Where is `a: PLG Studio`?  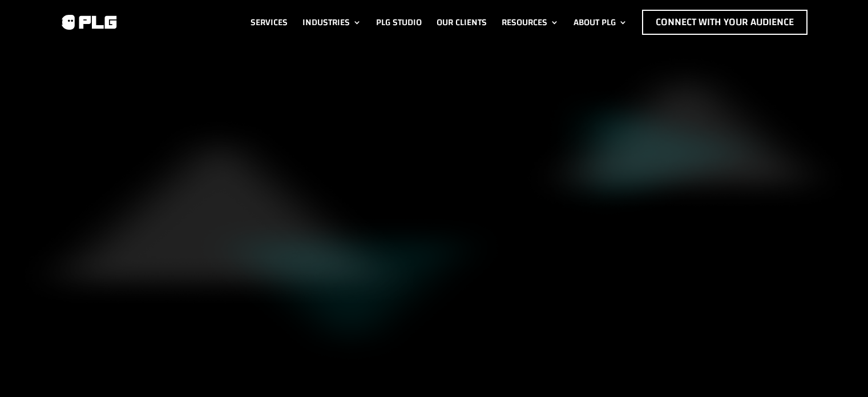 a: PLG Studio is located at coordinates (399, 22).